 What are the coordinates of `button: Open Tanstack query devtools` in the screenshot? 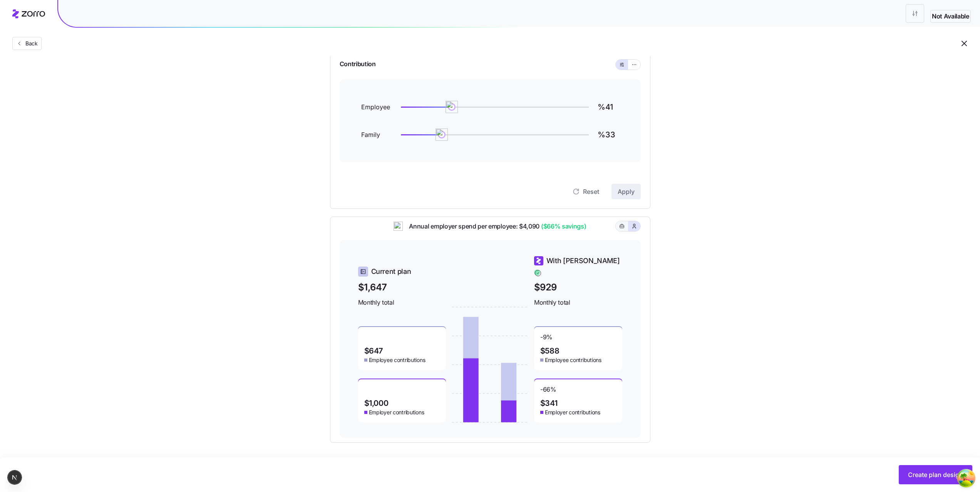 It's located at (966, 478).